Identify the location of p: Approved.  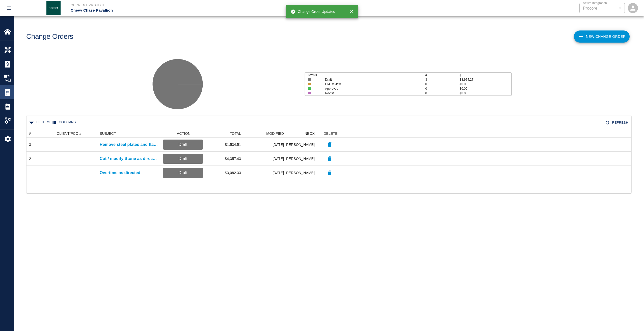
(370, 89).